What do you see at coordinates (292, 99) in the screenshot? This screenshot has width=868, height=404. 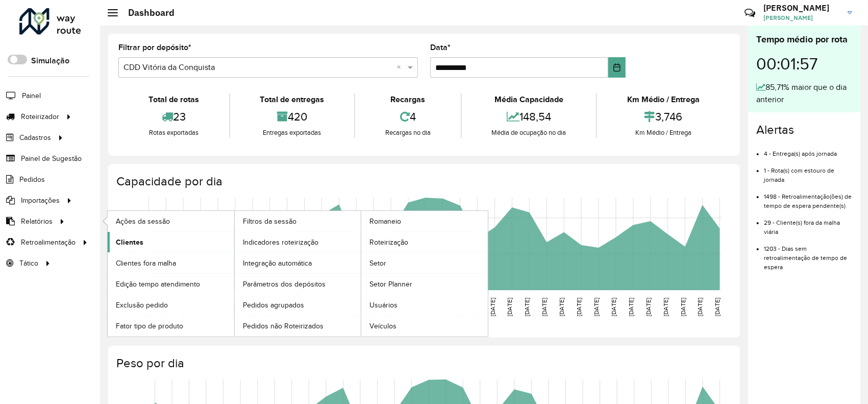 I see `div: Total de entregas` at bounding box center [292, 99].